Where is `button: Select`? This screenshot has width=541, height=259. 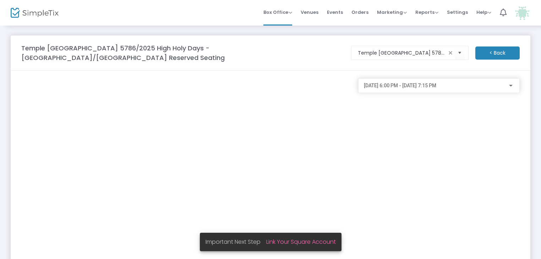
button: Select is located at coordinates (460, 53).